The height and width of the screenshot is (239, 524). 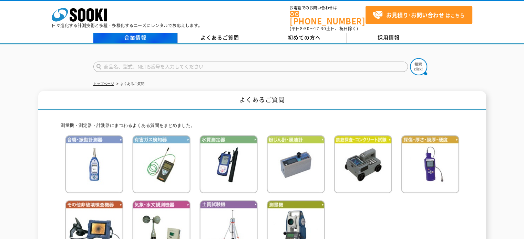 I want to click on img: 鉄筋検査・コンクリート試験, so click(x=363, y=164).